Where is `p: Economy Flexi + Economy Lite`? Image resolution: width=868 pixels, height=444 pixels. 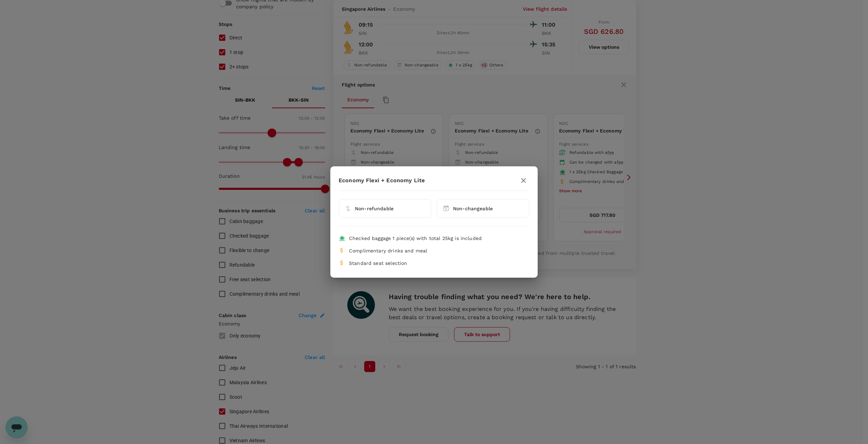
p: Economy Flexi + Economy Lite is located at coordinates (381, 181).